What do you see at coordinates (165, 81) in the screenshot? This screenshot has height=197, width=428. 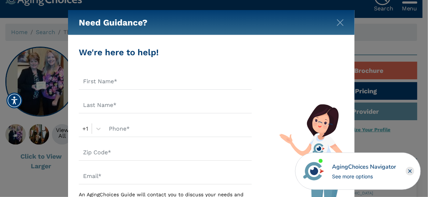 I see `input: First Name*` at bounding box center [165, 81].